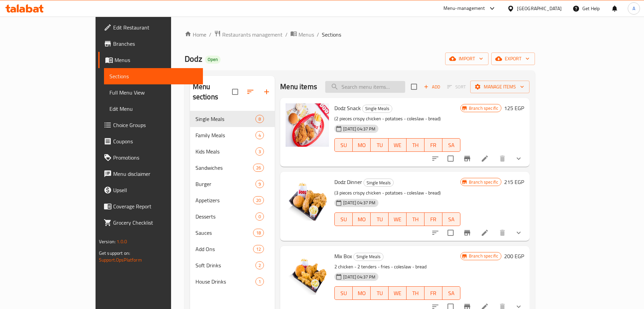 The width and height of the screenshot is (644, 309). Describe the element at coordinates (397, 119) in the screenshot. I see `p: (2 pieces crispy chicken - potatoes - coleslaw - bread)` at that location.